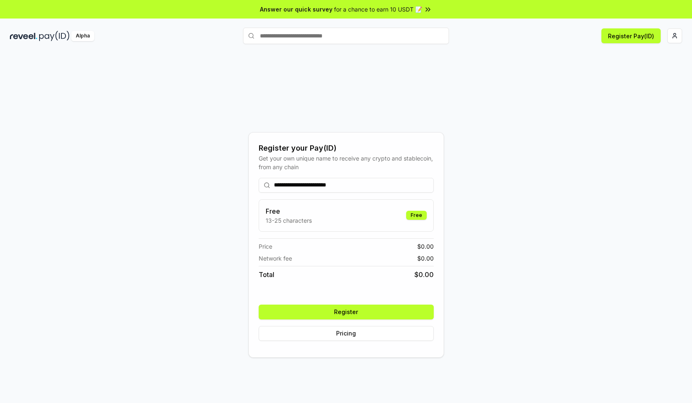  I want to click on img: pay_id, so click(54, 36).